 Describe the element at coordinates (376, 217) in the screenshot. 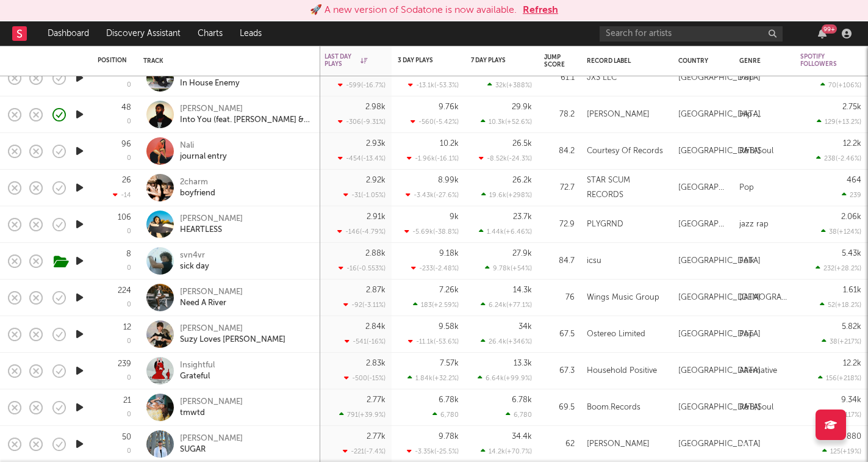

I see `div: 2.91k` at that location.